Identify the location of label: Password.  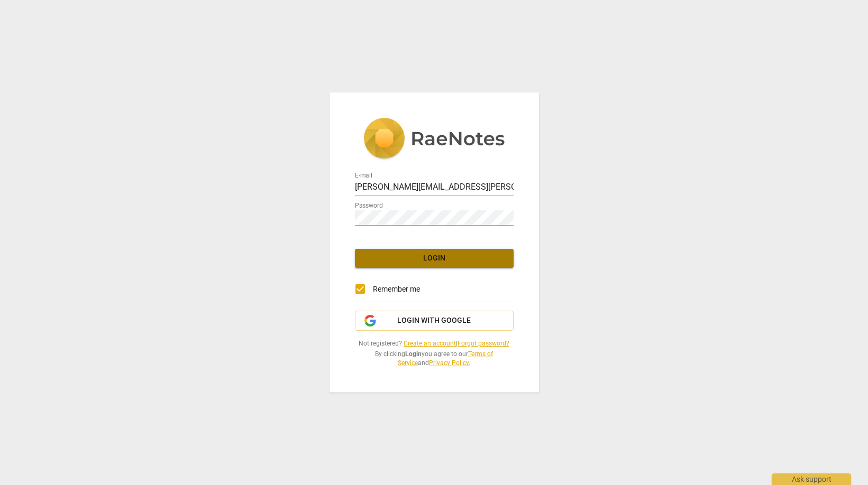
(369, 206).